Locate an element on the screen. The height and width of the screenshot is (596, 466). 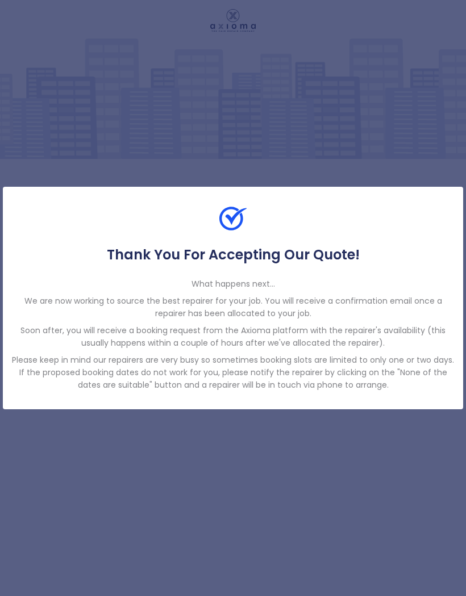
p: What happens next... is located at coordinates (233, 284).